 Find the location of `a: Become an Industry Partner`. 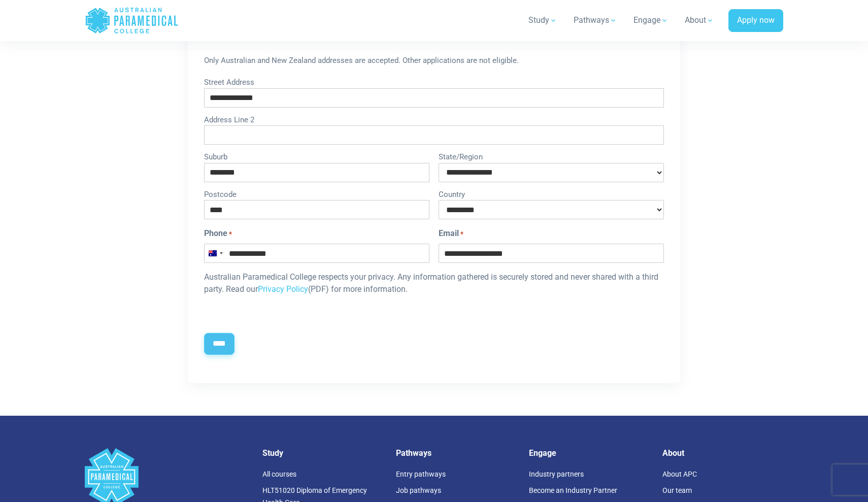

a: Become an Industry Partner is located at coordinates (573, 491).